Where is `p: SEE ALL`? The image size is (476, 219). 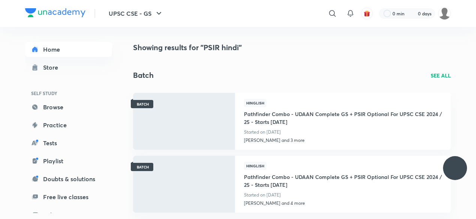
p: SEE ALL is located at coordinates (441, 75).